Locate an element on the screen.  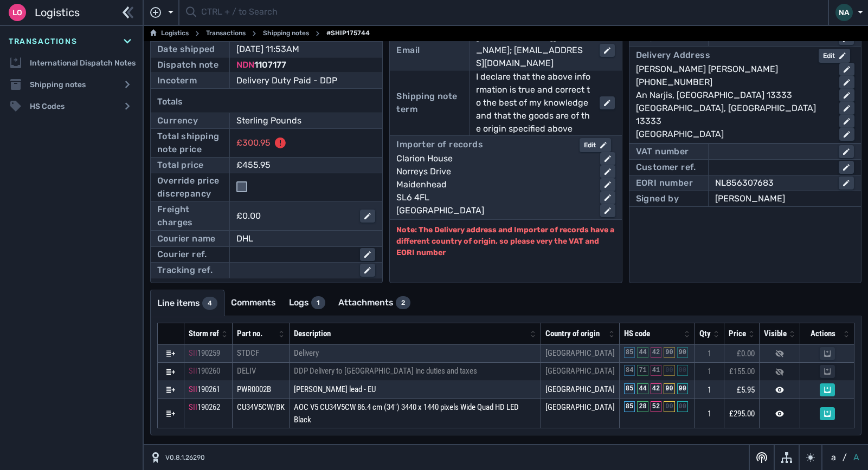
span: 190261 is located at coordinates (208, 389).